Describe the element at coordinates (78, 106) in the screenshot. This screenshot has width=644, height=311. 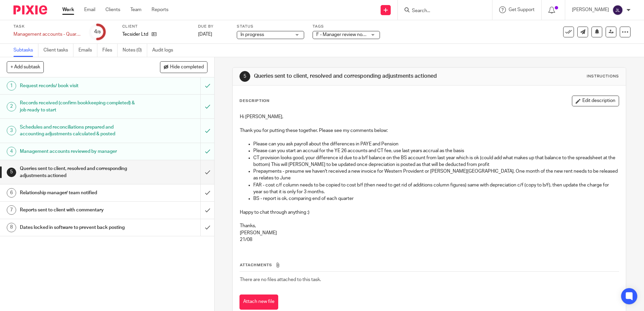
I see `h1: Records received (confirm bookkeeping completed) & job ready to start` at that location.